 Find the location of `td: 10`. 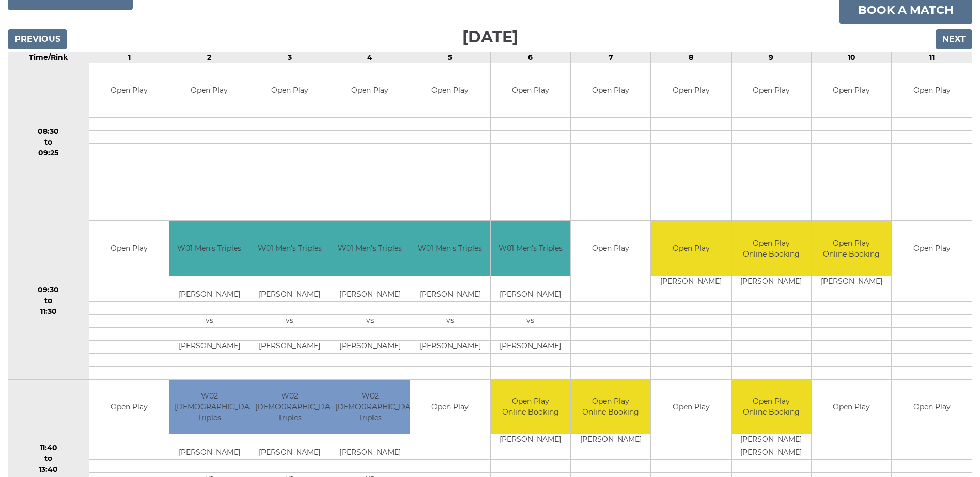

td: 10 is located at coordinates (852, 58).